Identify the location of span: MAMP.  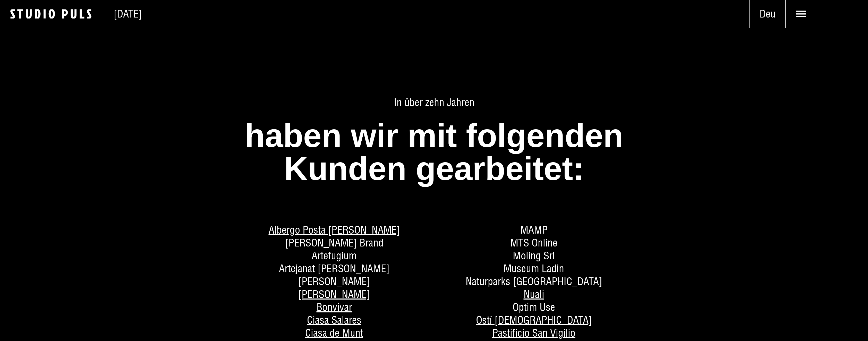
(534, 230).